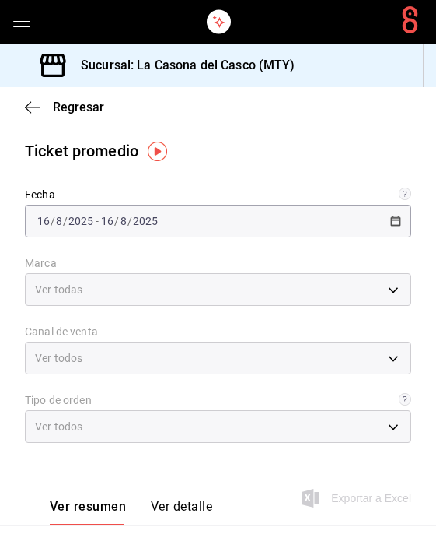  I want to click on button: Ver detalle, so click(181, 512).